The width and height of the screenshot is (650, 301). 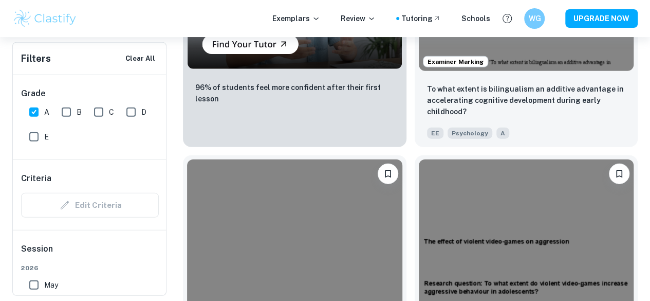 What do you see at coordinates (455, 62) in the screenshot?
I see `span: Examiner Marking` at bounding box center [455, 62].